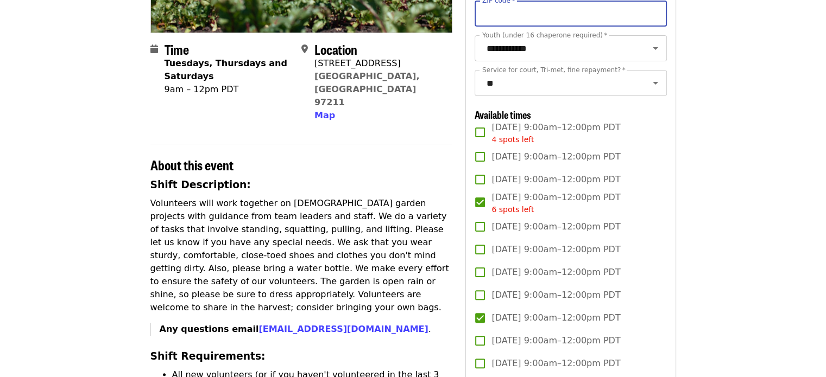 This screenshot has width=826, height=377. I want to click on span: About this event, so click(192, 165).